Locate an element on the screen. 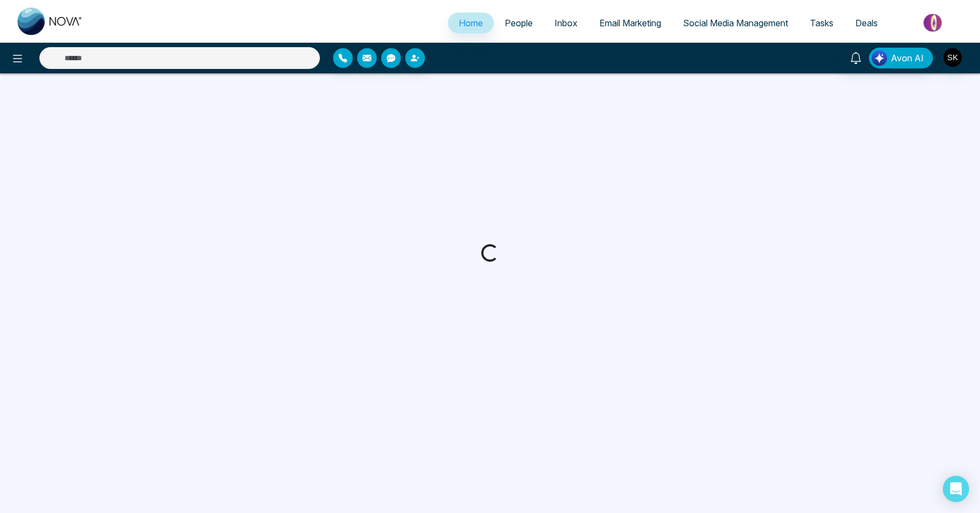 Image resolution: width=980 pixels, height=513 pixels. span: Inbox is located at coordinates (566, 23).